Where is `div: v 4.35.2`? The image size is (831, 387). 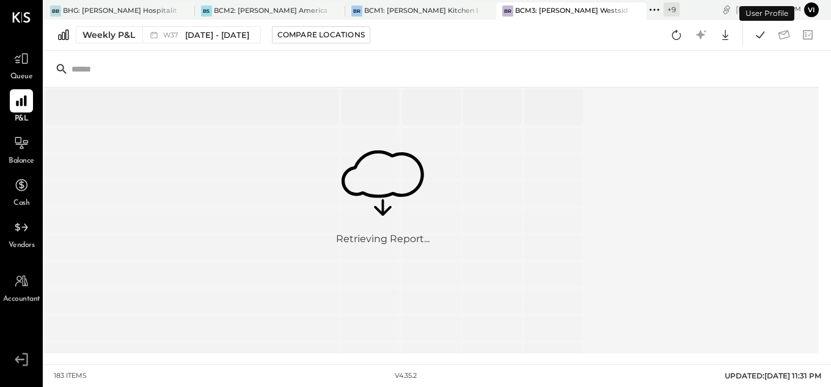 div: v 4.35.2 is located at coordinates (406, 376).